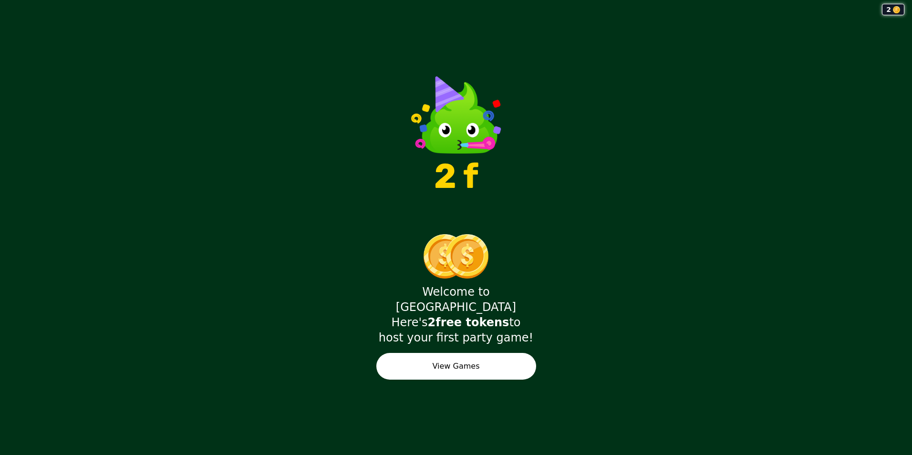 The width and height of the screenshot is (912, 455). Describe the element at coordinates (456, 111) in the screenshot. I see `img: Wasabi Mascot` at that location.